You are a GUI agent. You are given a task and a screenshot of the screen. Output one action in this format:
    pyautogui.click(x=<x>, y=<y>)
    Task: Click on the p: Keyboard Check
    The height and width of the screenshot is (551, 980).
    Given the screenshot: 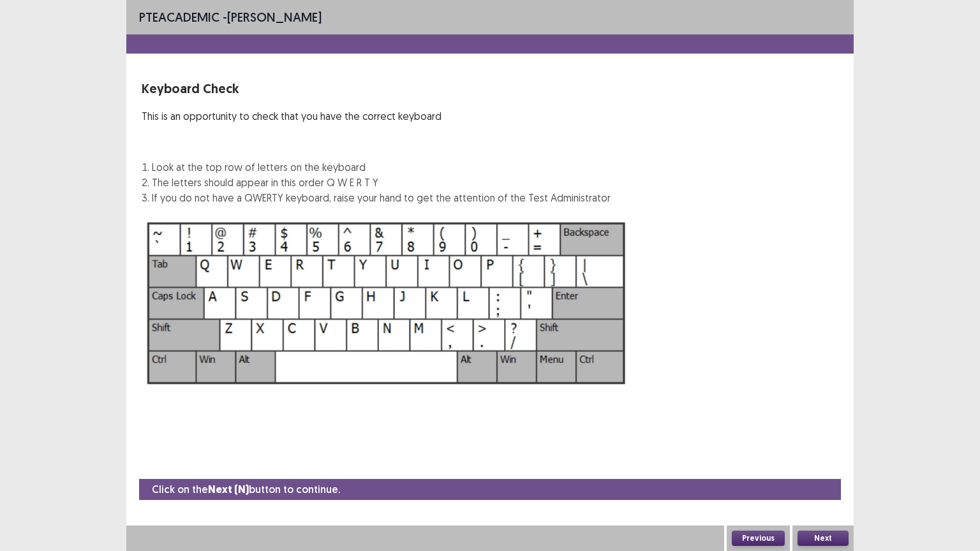 What is the action you would take?
    pyautogui.click(x=375, y=89)
    